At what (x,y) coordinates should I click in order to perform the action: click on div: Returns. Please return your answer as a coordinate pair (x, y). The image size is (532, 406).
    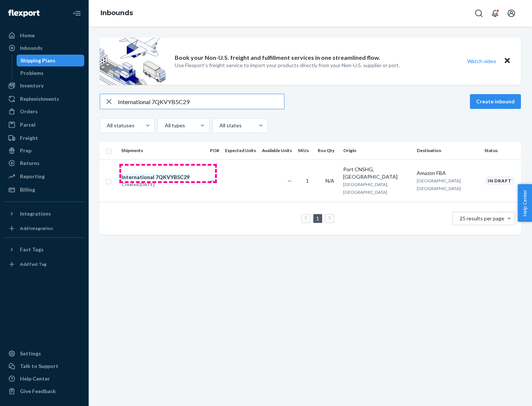
    Looking at the image, I should click on (30, 163).